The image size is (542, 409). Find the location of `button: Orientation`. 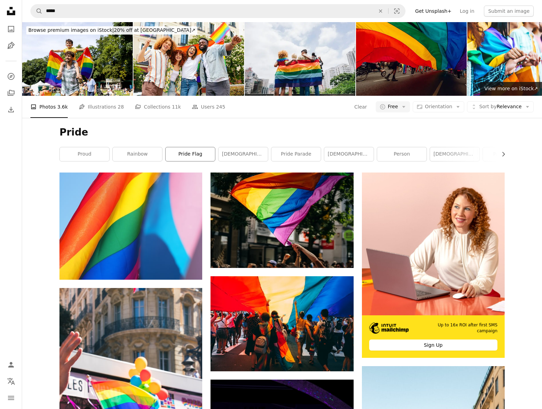

button: Orientation is located at coordinates (438, 107).